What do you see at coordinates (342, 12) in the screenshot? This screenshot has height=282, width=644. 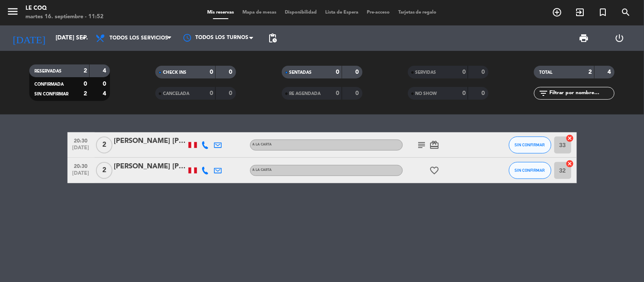 I see `span: Lista de Espera` at bounding box center [342, 12].